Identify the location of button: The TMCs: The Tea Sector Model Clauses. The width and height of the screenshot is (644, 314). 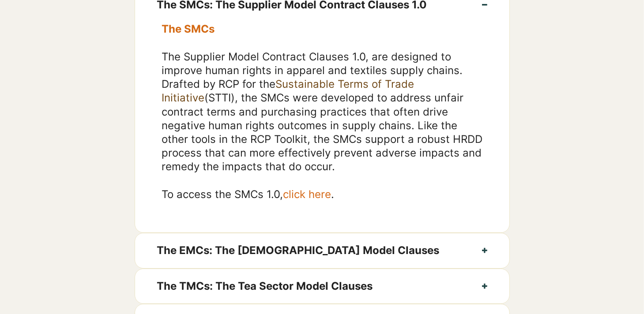
(322, 286).